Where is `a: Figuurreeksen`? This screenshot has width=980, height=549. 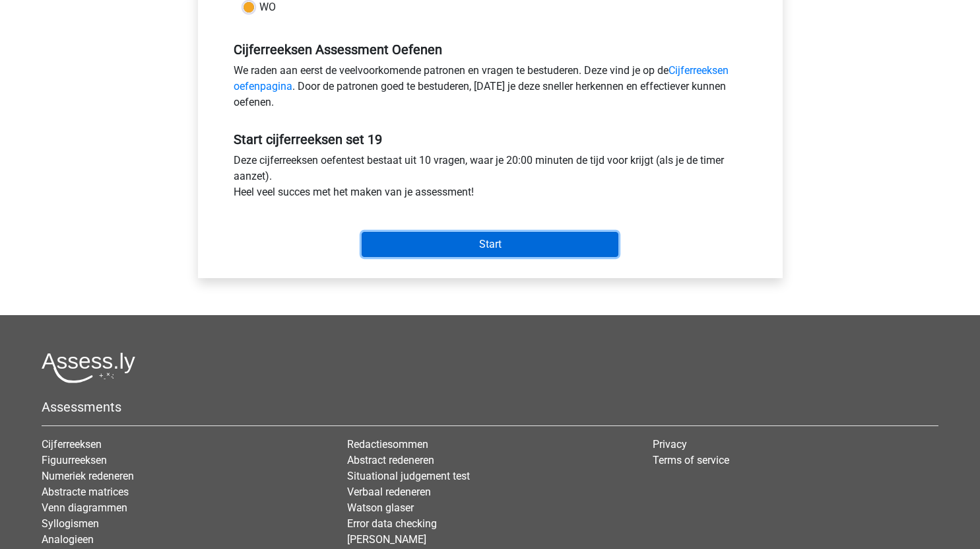 a: Figuurreeksen is located at coordinates (74, 460).